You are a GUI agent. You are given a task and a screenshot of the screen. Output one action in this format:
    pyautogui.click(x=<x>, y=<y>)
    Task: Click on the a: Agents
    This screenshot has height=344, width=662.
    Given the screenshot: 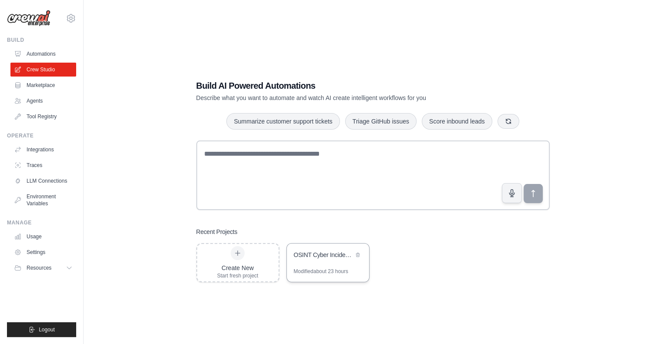 What is the action you would take?
    pyautogui.click(x=43, y=101)
    